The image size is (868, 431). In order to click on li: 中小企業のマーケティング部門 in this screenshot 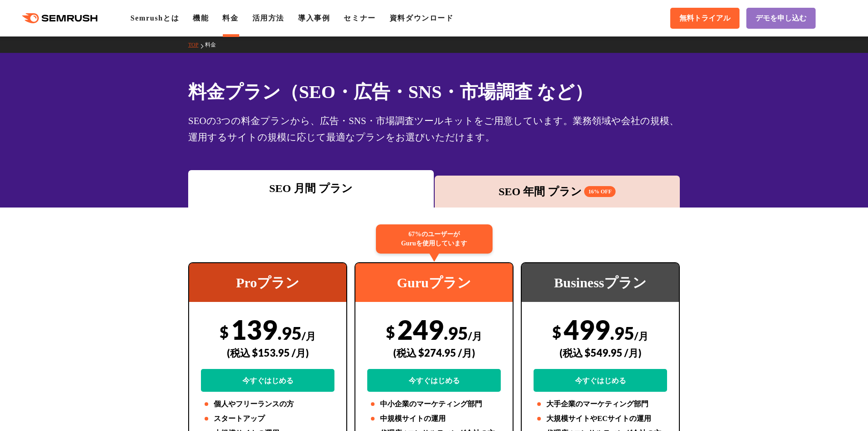, I will do `click(434, 404)`.